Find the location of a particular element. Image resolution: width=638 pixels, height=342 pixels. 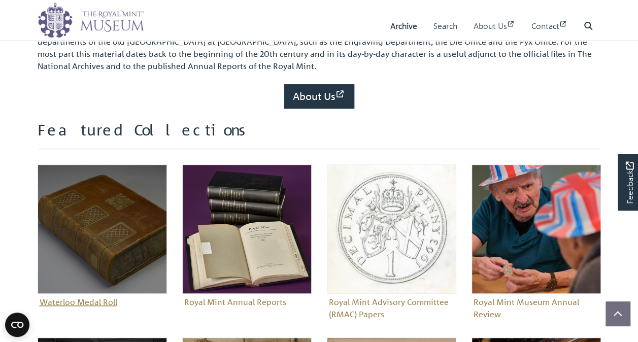

img: logo_wide.png is located at coordinates (91, 20).